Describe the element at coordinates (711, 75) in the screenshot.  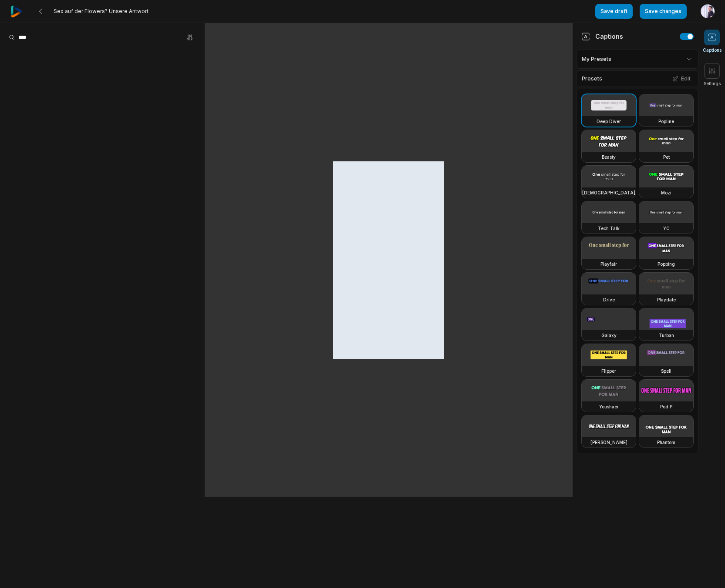
I see `button: Settings` at that location.